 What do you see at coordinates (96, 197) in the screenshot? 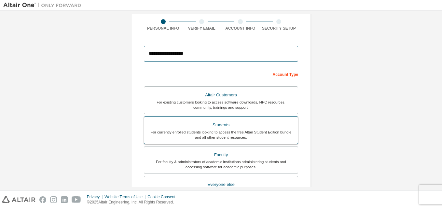
I see `div: Privacy` at bounding box center [96, 197].